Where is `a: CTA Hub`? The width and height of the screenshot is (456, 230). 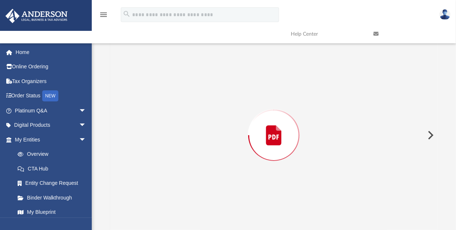
a: CTA Hub is located at coordinates (54, 169).